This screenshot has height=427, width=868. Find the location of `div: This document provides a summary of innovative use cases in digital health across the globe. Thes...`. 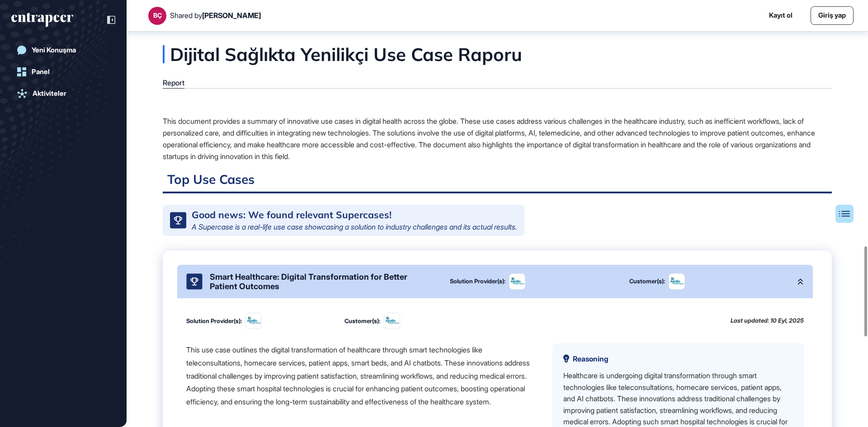

div: This document provides a summary of innovative use cases in digital health across the globe. Thes... is located at coordinates (497, 139).